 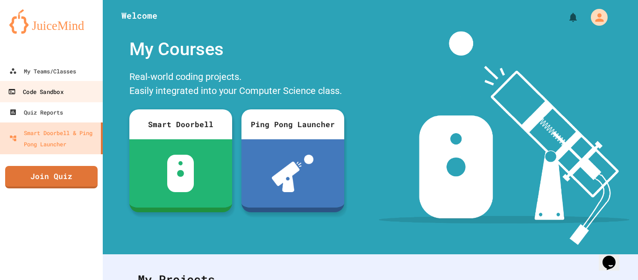 I want to click on div: My Teams/Classes, so click(x=42, y=71).